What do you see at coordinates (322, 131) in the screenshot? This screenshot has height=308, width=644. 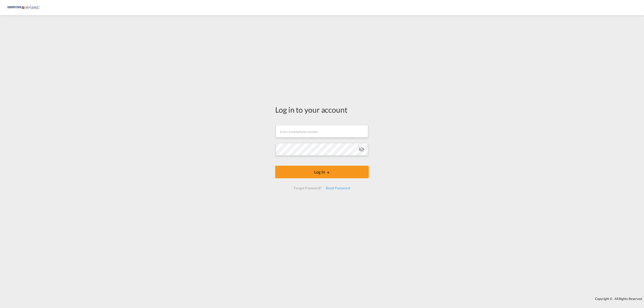 I see `input: Enter email/phone number` at bounding box center [322, 131].